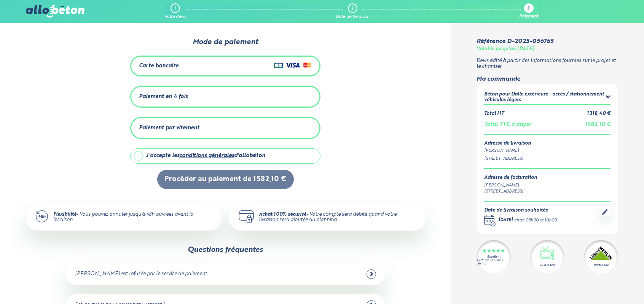  What do you see at coordinates (175, 17) in the screenshot?
I see `div: Votre devis` at bounding box center [175, 17].